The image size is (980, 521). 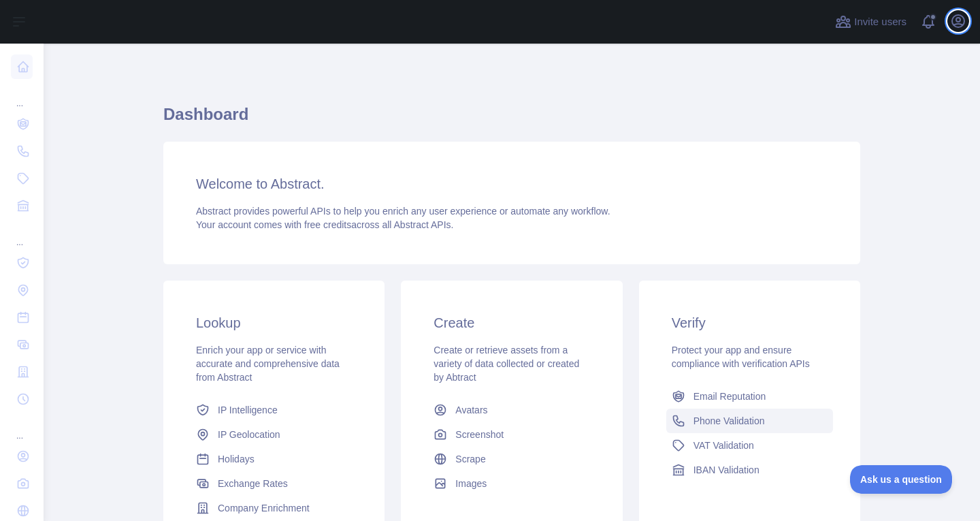 I want to click on h3: Welcome to Abstract., so click(x=512, y=184).